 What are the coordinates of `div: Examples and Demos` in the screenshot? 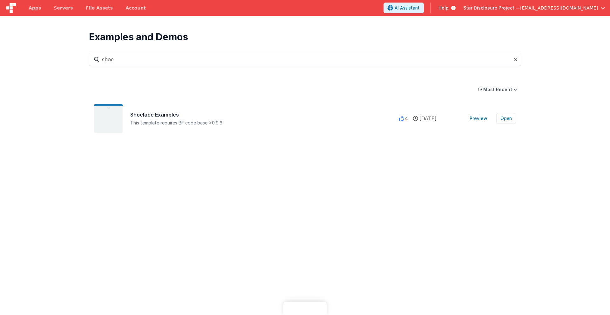 It's located at (305, 37).